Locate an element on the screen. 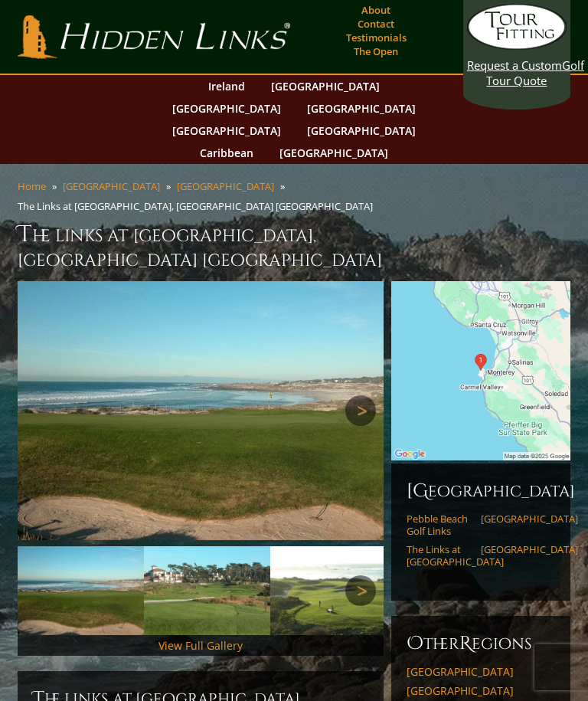 The width and height of the screenshot is (588, 701). a: View Full Gallery is located at coordinates (200, 645).